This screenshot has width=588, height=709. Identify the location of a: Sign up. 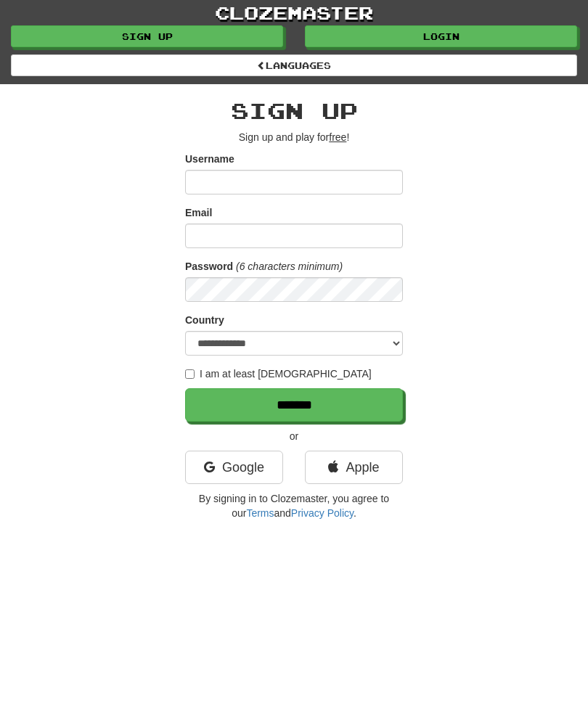
(146, 37).